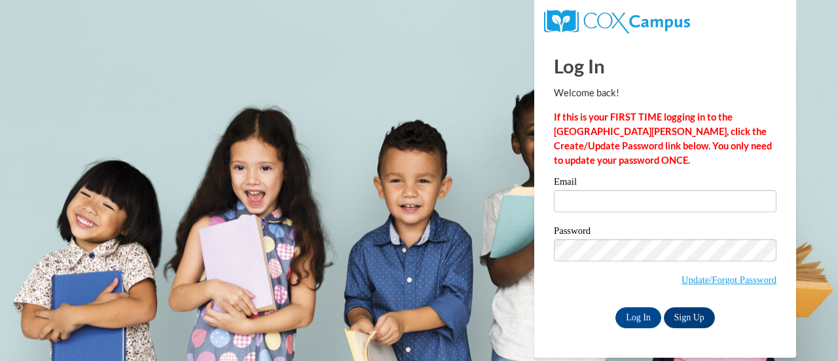 This screenshot has height=361, width=838. What do you see at coordinates (616, 20) in the screenshot?
I see `a: COX Campus` at bounding box center [616, 20].